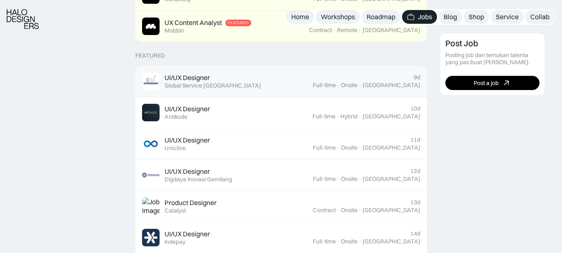 The height and width of the screenshot is (253, 562). What do you see at coordinates (507, 17) in the screenshot?
I see `a: Service` at bounding box center [507, 17].